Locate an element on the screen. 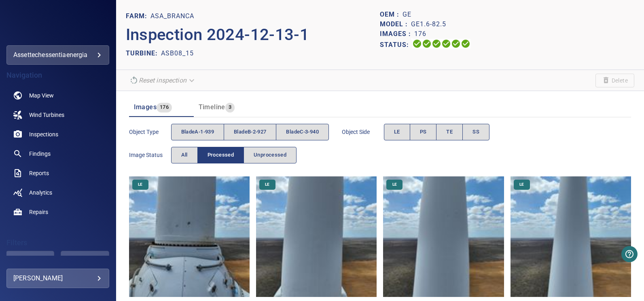 Image resolution: width=644 pixels, height=301 pixels. span: Image Status is located at coordinates (150, 155).